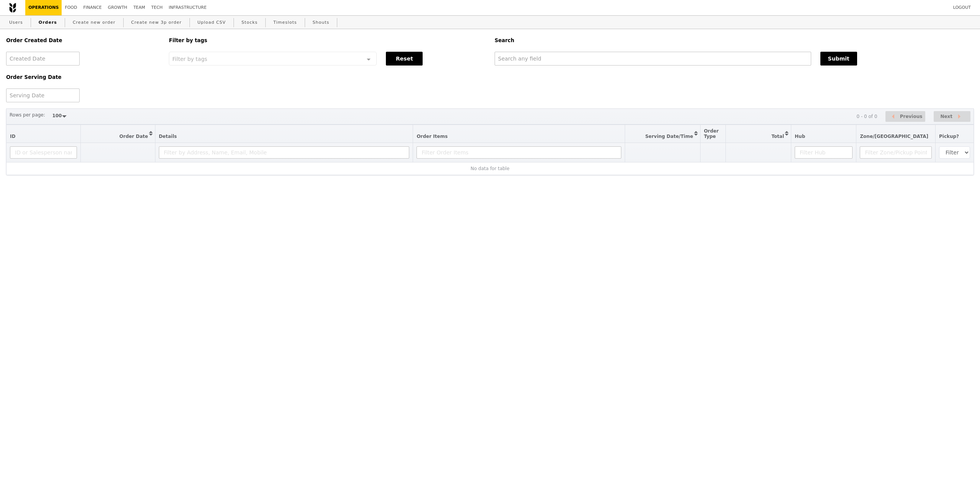  I want to click on span: Next, so click(946, 116).